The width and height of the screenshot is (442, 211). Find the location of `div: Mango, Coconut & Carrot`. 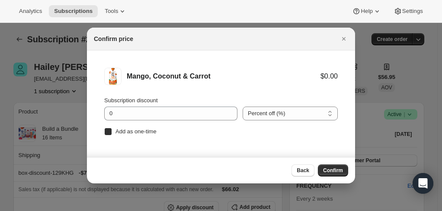

div: Mango, Coconut & Carrot is located at coordinates (223, 77).